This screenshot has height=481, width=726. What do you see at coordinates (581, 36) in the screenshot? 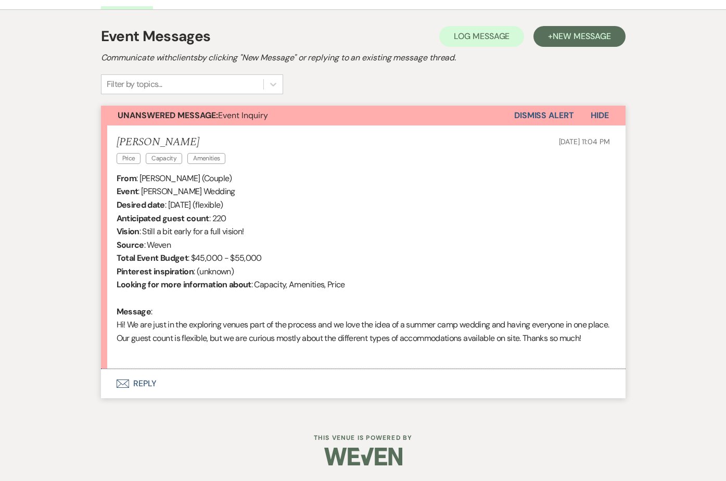
I see `span: New Message` at bounding box center [581, 36].